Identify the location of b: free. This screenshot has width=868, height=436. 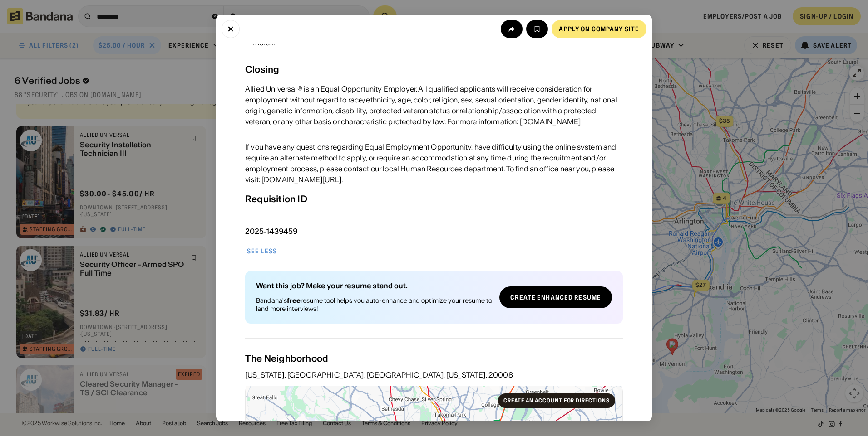
(294, 300).